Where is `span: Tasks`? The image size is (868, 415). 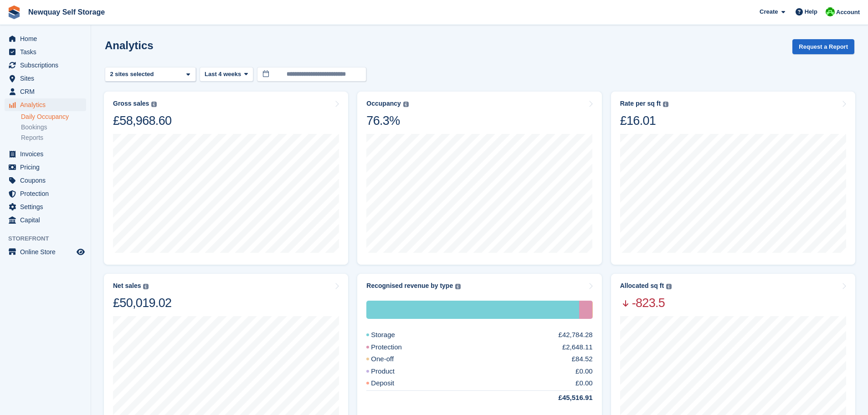
span: Tasks is located at coordinates (47, 52).